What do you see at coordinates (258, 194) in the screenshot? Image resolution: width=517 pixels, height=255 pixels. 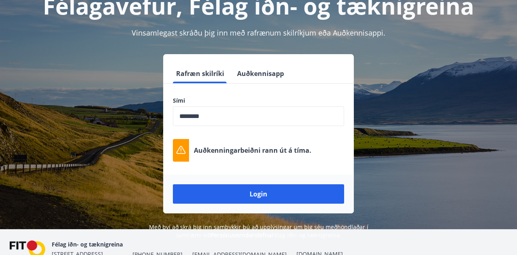 I see `button: Login` at bounding box center [258, 194].